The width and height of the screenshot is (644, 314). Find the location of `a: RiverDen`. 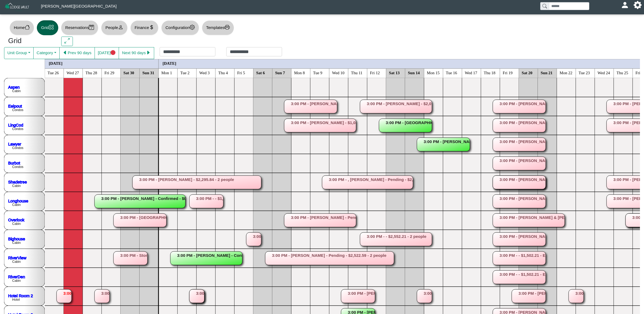

a: RiverDen is located at coordinates (17, 276).